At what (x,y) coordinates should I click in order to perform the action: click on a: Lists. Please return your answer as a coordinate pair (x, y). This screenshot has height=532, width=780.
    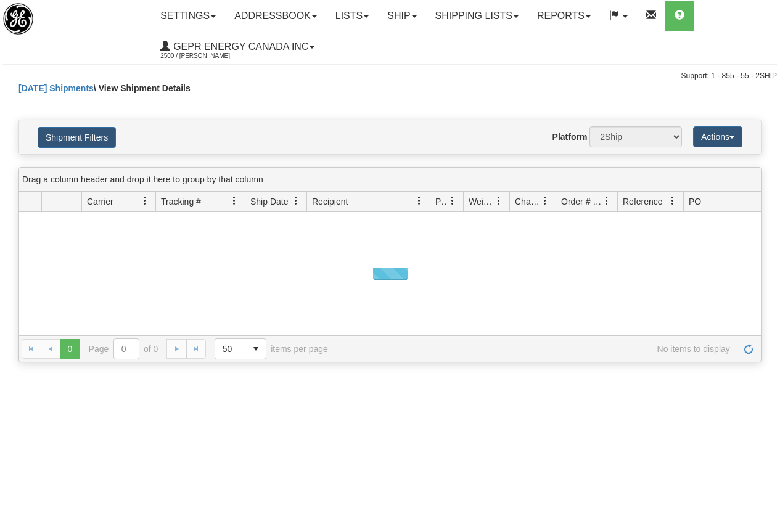
    Looking at the image, I should click on (352, 16).